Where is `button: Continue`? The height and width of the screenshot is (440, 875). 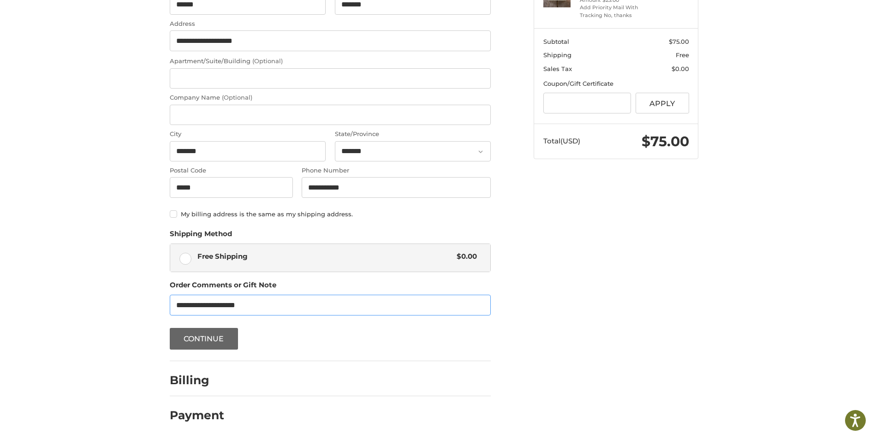 button: Continue is located at coordinates (204, 338).